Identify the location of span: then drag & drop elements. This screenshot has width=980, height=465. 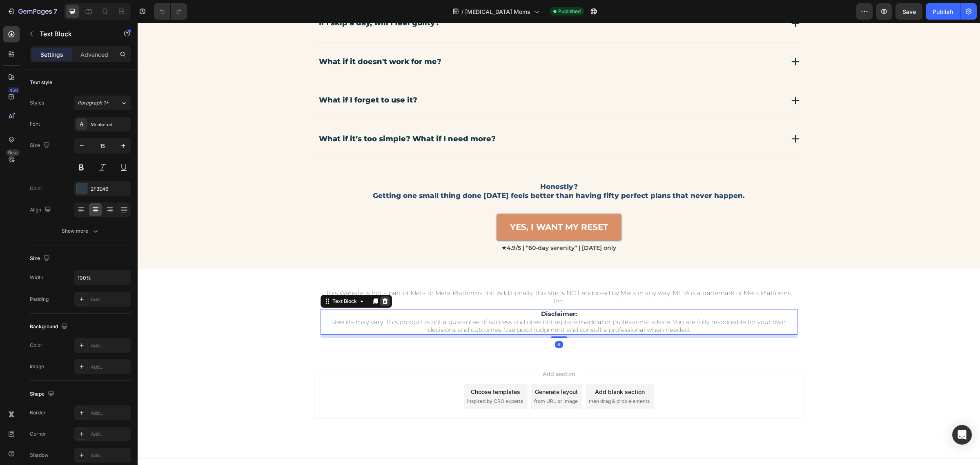
(482, 378).